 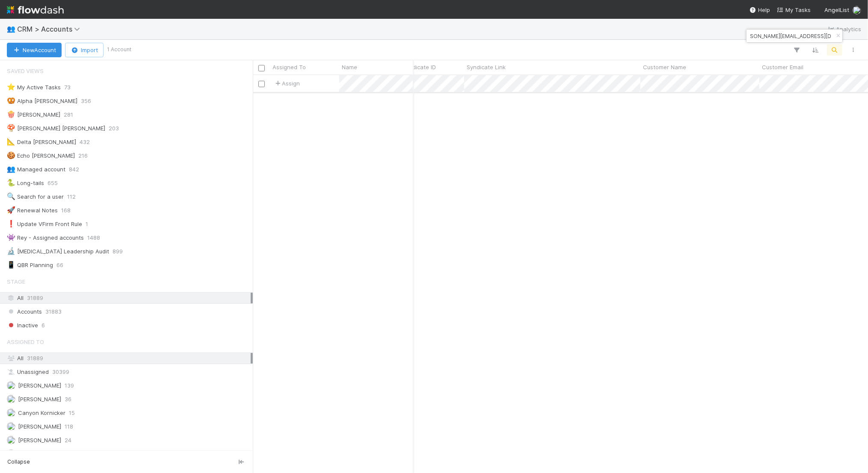 What do you see at coordinates (45, 238) in the screenshot?
I see `div: Rey - Assigned accounts` at bounding box center [45, 238].